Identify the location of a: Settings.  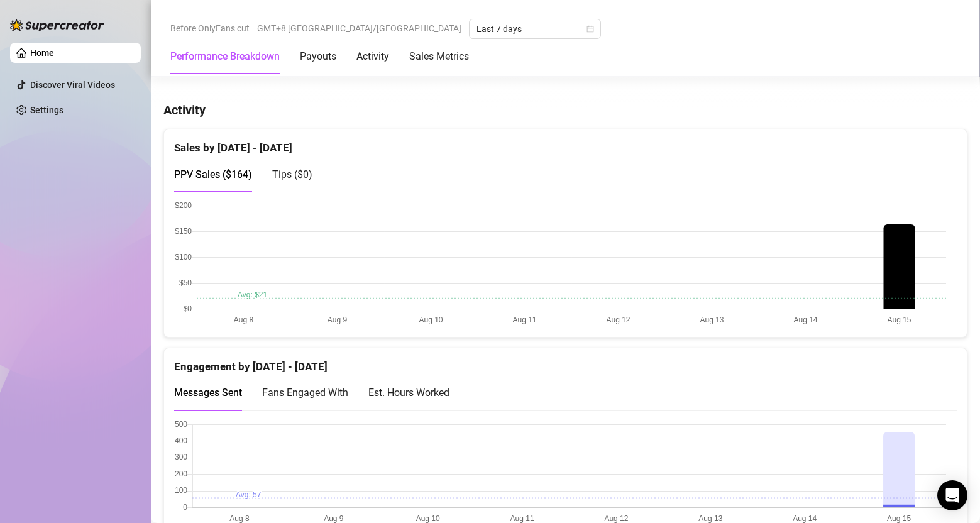
(46, 110).